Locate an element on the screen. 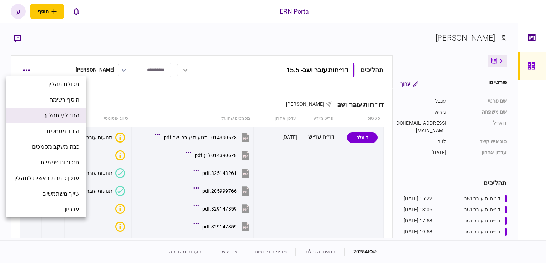 The height and width of the screenshot is (263, 546). span: תזכורות פנימיות is located at coordinates (60, 162).